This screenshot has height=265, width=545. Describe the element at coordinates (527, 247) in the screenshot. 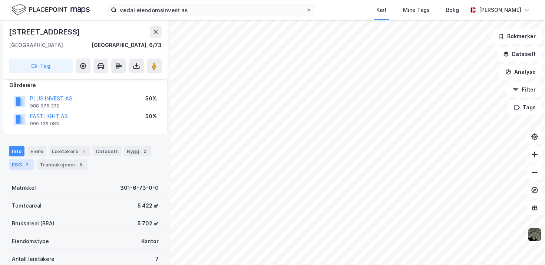

I see `div: Kontrollprogram for chat` at that location.